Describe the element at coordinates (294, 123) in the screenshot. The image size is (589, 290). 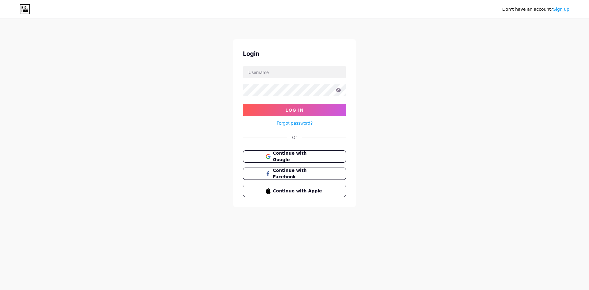
I see `a: Forgot password?` at that location.